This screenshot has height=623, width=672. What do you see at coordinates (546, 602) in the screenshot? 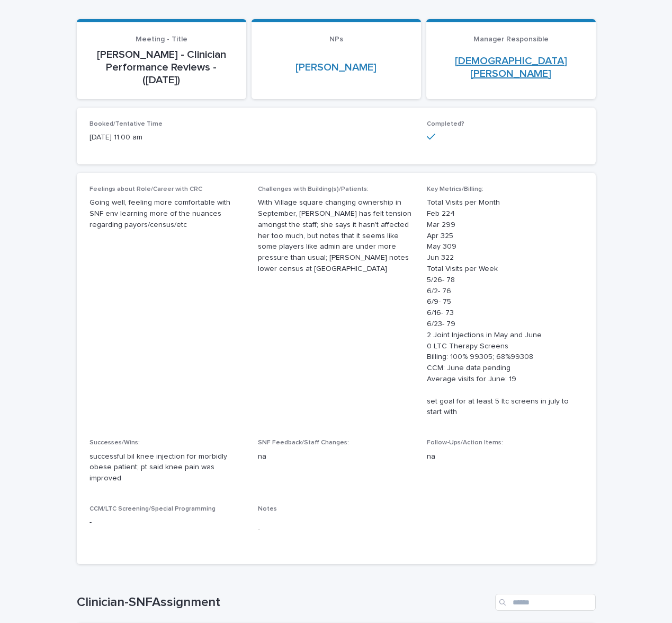
I see `input: Search` at bounding box center [546, 602].